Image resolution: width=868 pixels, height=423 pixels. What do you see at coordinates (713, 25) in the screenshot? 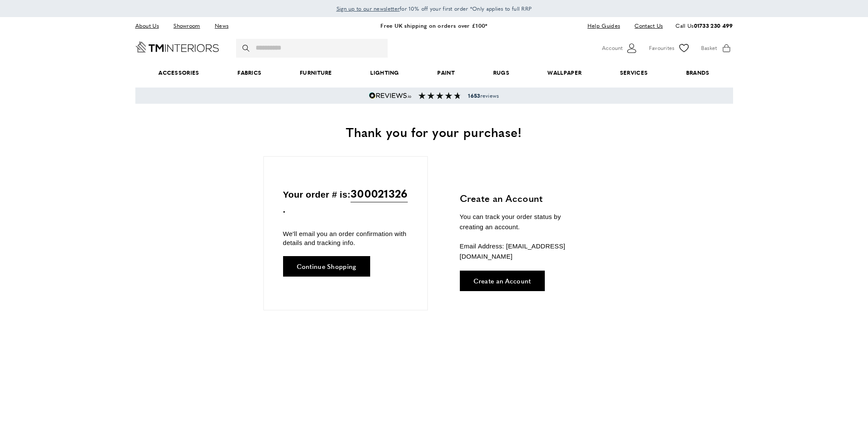
I see `a: 01733 230 499` at bounding box center [713, 25].